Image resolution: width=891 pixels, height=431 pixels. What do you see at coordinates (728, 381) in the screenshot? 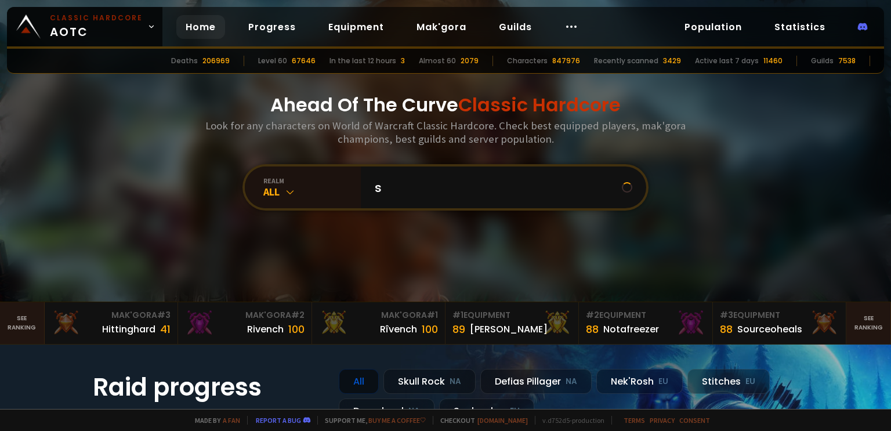
I see `div: Stitches` at bounding box center [728, 381].